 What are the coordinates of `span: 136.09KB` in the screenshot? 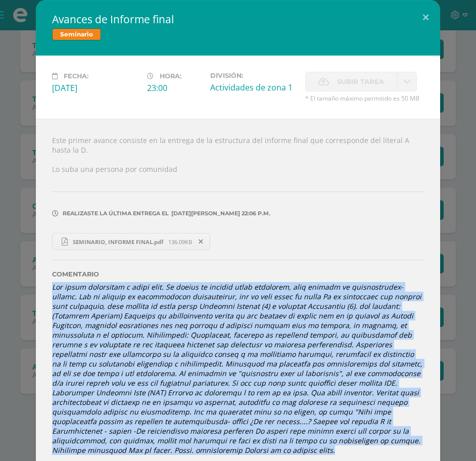 It's located at (180, 242).